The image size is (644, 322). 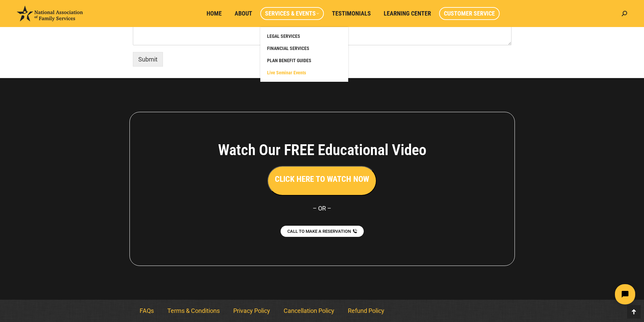 I want to click on button: Submit, so click(x=148, y=59).